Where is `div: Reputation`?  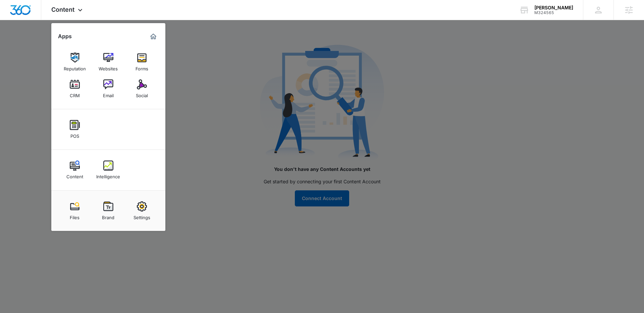 div: Reputation is located at coordinates (75, 67).